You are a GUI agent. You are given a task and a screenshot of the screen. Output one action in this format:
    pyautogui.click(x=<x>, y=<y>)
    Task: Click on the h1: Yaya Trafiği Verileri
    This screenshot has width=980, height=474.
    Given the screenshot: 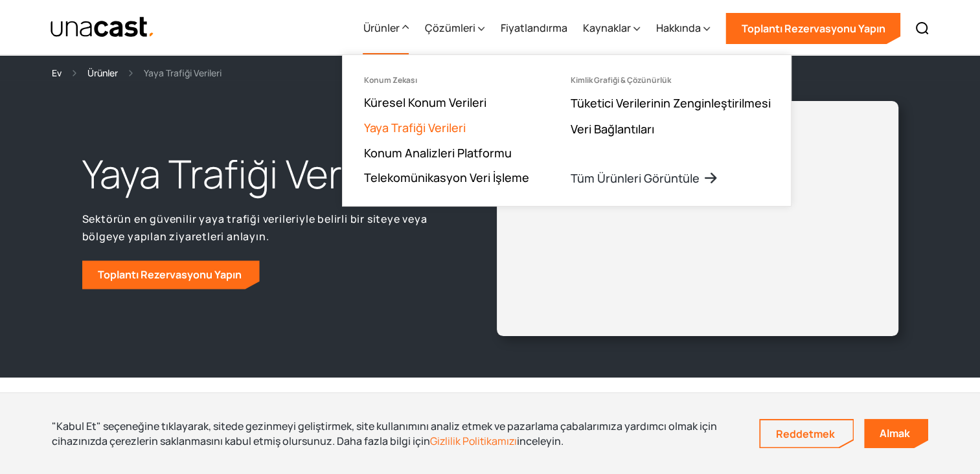 What is the action you would take?
    pyautogui.click(x=265, y=174)
    